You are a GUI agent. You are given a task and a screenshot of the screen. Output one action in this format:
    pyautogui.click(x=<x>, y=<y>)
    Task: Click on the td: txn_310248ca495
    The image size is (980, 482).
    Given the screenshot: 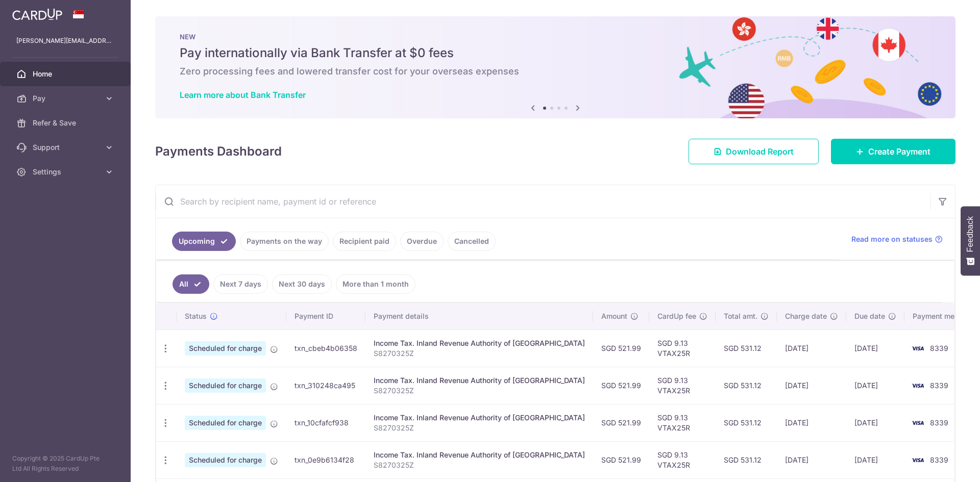 What is the action you would take?
    pyautogui.click(x=326, y=385)
    